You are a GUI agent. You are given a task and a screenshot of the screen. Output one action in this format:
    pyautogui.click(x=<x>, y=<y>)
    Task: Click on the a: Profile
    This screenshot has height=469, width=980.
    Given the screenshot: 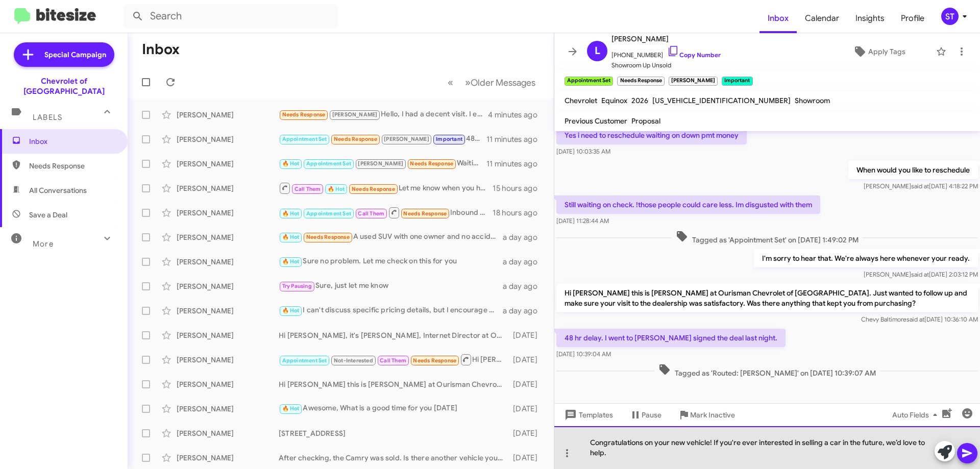 What is the action you would take?
    pyautogui.click(x=912, y=18)
    